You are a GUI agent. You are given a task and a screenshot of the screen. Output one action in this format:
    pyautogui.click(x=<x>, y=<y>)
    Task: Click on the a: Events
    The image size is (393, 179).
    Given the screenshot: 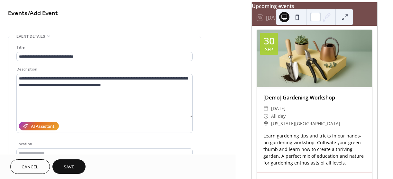 What is the action you would take?
    pyautogui.click(x=18, y=13)
    